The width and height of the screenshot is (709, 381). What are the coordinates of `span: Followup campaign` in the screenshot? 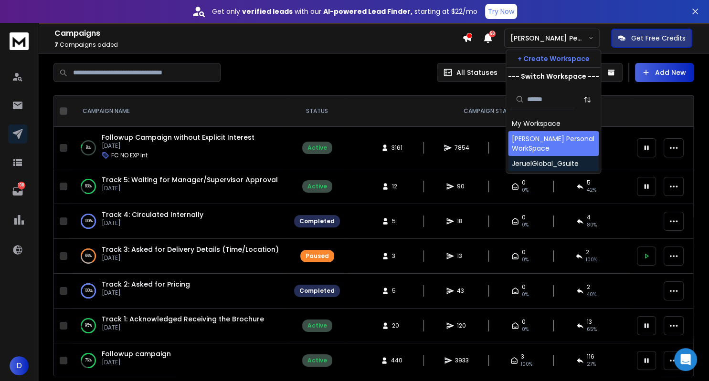 It's located at (136, 354).